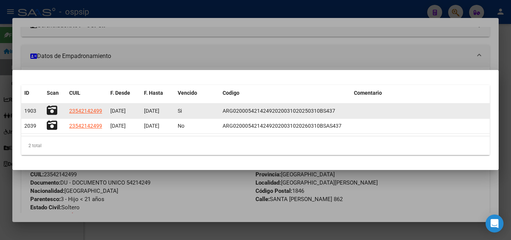 This screenshot has height=240, width=511. What do you see at coordinates (285, 93) in the screenshot?
I see `datatable-header-cell: Codigo` at bounding box center [285, 93].